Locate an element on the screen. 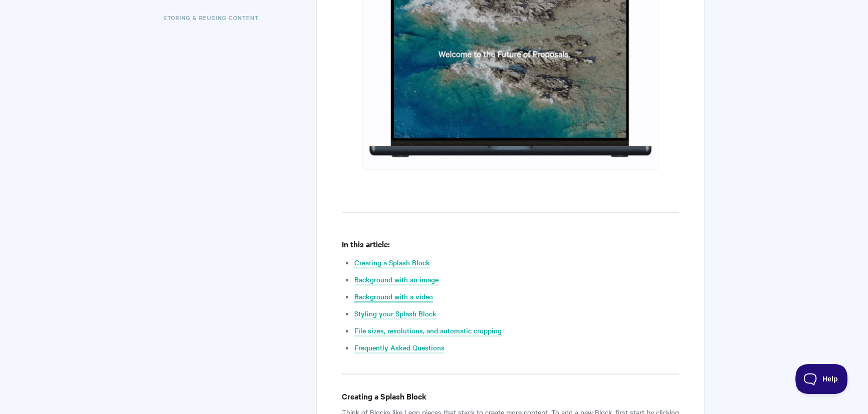 This screenshot has width=868, height=414. a: Creating a Splash Block is located at coordinates (392, 263).